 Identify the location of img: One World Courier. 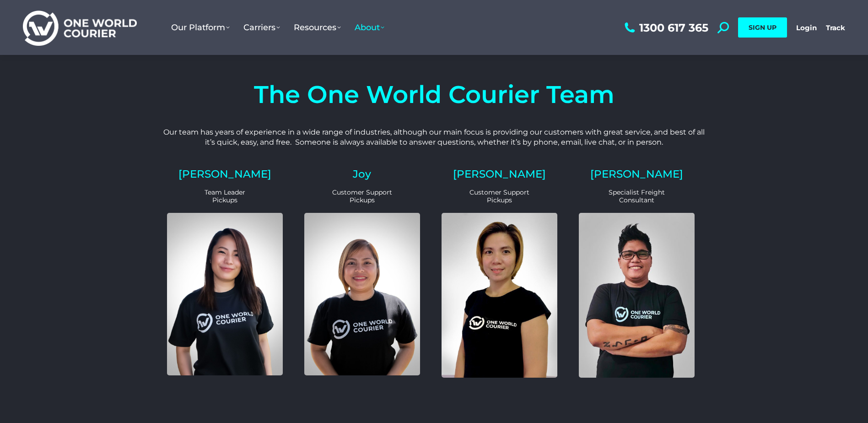
(79, 28).